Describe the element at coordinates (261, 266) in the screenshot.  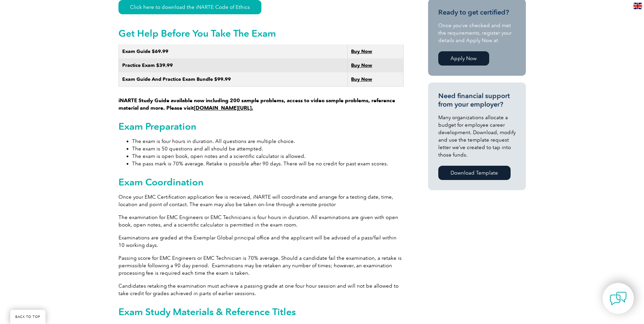
I see `p: Passing score for EMC Engineers or EMC Technician is 70% average. Should a candidate fail the exa...` at that location.